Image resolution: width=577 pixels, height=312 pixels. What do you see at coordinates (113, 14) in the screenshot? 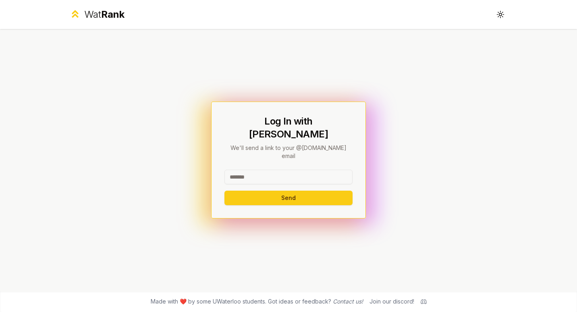
I see `span: Rank` at bounding box center [113, 14].